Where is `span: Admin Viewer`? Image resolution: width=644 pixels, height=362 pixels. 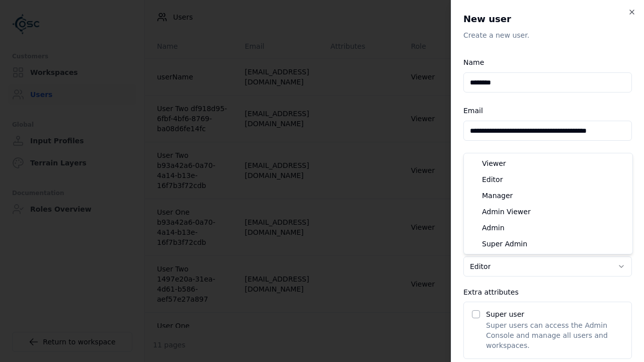 span: Admin Viewer is located at coordinates (506, 212).